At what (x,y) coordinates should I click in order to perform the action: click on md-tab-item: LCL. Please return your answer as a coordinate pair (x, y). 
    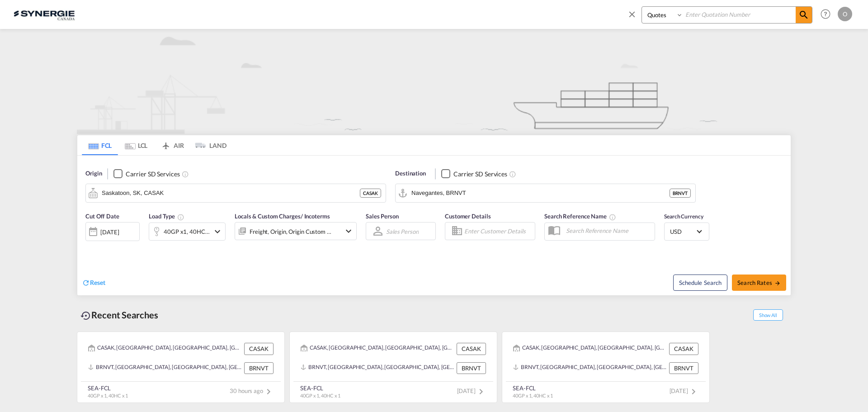
    Looking at the image, I should click on (136, 145).